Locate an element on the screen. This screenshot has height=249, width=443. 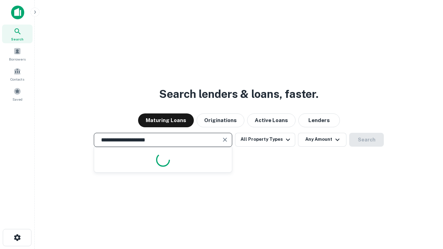
span: Search is located at coordinates (17, 39).